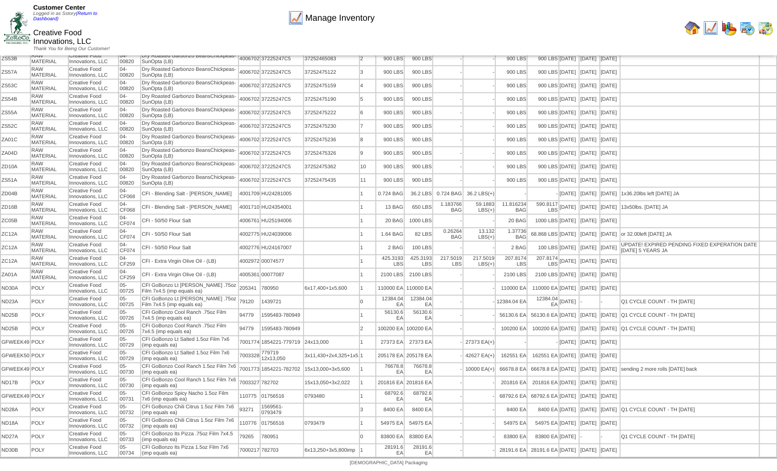 Image resolution: width=777 pixels, height=471 pixels. What do you see at coordinates (390, 248) in the screenshot?
I see `td: 2 BAG` at bounding box center [390, 248].